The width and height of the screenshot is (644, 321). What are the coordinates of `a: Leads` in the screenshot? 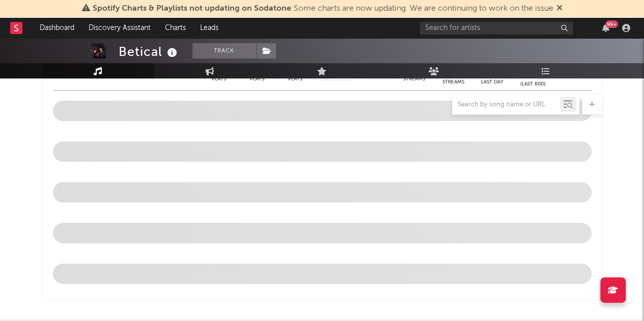 It's located at (209, 28).